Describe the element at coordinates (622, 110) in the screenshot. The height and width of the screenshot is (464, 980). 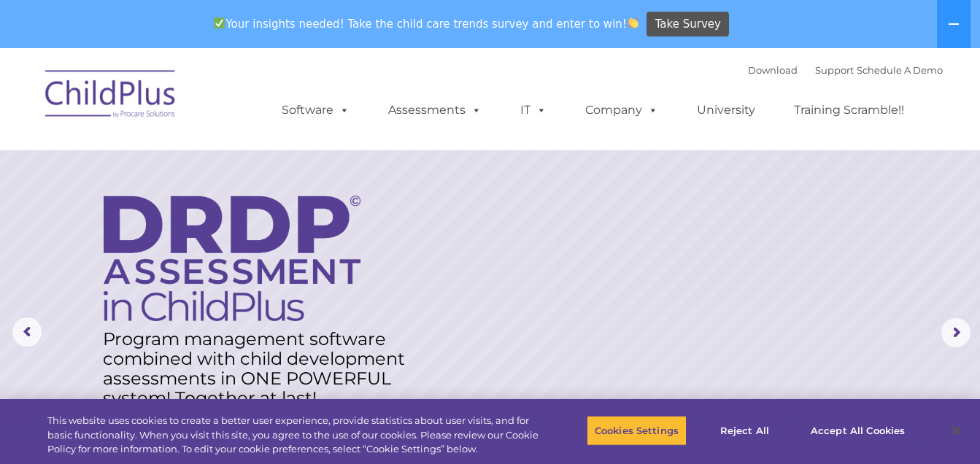
I see `a: Company` at that location.